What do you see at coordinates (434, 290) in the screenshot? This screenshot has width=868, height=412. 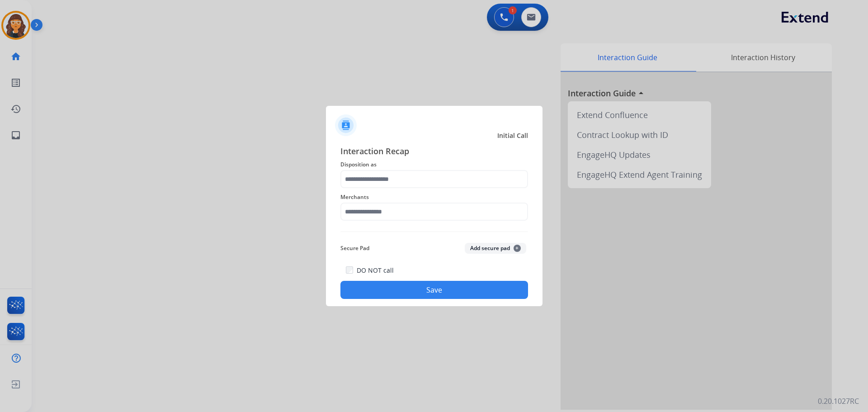 I see `button: Save` at bounding box center [434, 290].